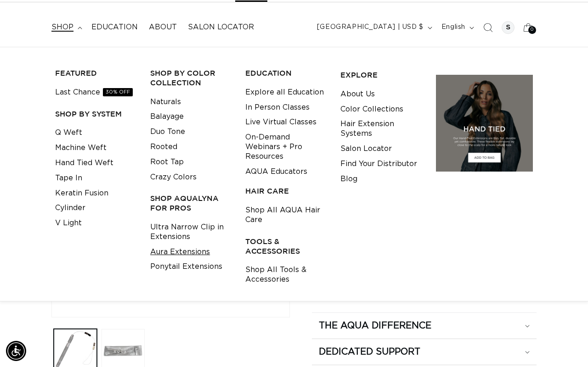 The height and width of the screenshot is (367, 588). Describe the element at coordinates (286, 215) in the screenshot. I see `a: Shop All AQUA Hair Care` at that location.